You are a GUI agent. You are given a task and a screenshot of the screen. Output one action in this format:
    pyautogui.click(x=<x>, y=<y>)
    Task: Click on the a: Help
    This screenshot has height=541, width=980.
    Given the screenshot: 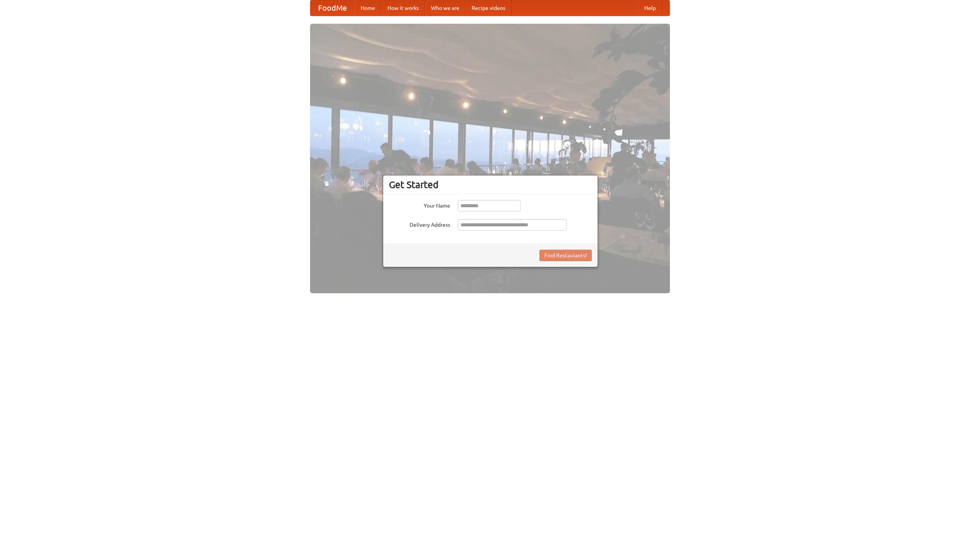 What is the action you would take?
    pyautogui.click(x=650, y=8)
    